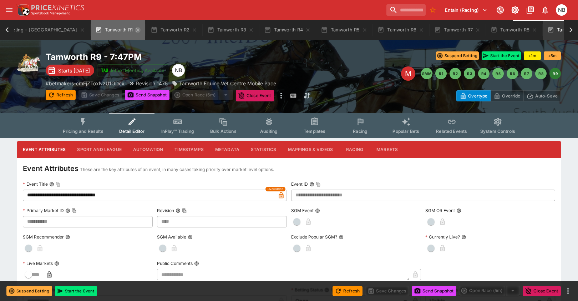 The height and width of the screenshot is (301, 578). Describe the element at coordinates (99, 150) in the screenshot. I see `button: Sport and League` at that location.